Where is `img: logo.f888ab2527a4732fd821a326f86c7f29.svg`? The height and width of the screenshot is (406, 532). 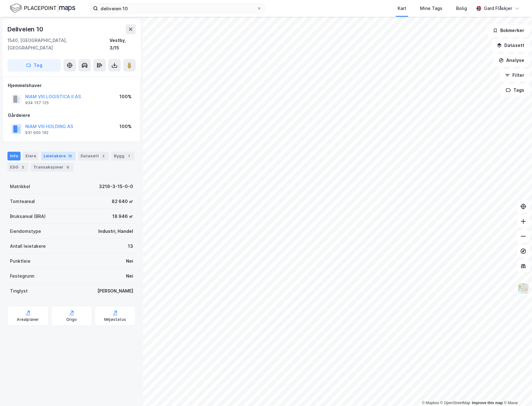
img: logo.f888ab2527a4732fd821a326f86c7f29.svg is located at coordinates (43, 8).